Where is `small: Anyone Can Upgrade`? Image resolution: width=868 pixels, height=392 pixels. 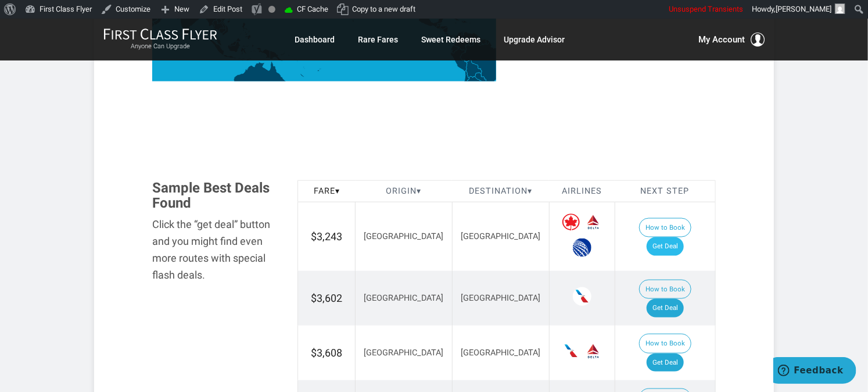
small: Anyone Can Upgrade is located at coordinates (160, 46).